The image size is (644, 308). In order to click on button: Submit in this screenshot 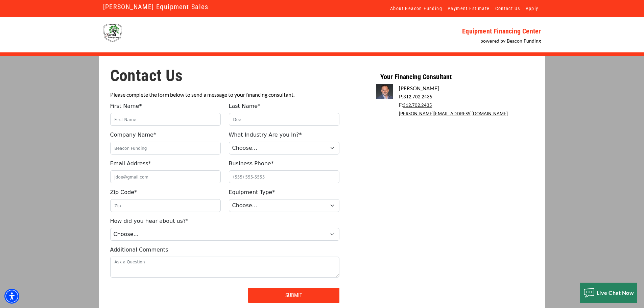, I will do `click(294, 295)`.